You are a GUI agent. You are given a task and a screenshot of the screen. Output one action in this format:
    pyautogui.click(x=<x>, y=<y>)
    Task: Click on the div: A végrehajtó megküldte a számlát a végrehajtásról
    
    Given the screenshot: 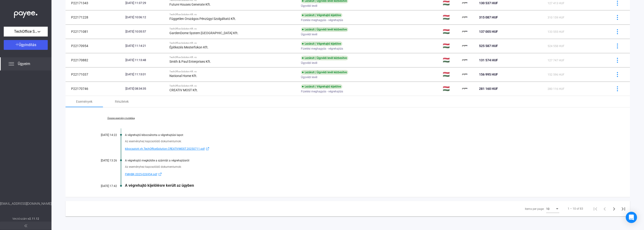 What is the action you would take?
    pyautogui.click(x=366, y=161)
    